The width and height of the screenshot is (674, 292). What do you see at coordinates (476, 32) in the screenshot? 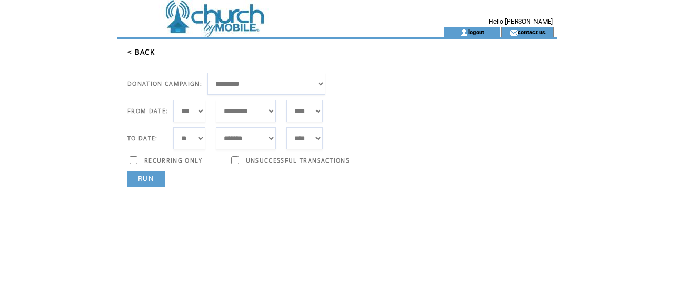
I see `a: logout` at bounding box center [476, 32].